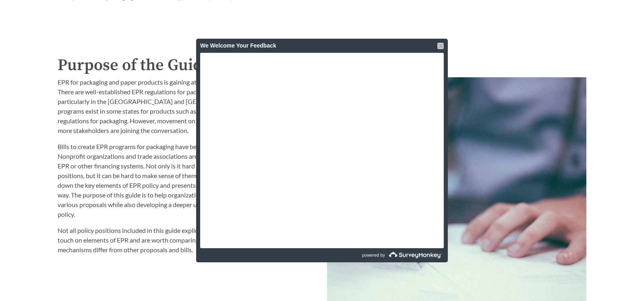  I want to click on h2: Purpose of the Guide, so click(323, 65).